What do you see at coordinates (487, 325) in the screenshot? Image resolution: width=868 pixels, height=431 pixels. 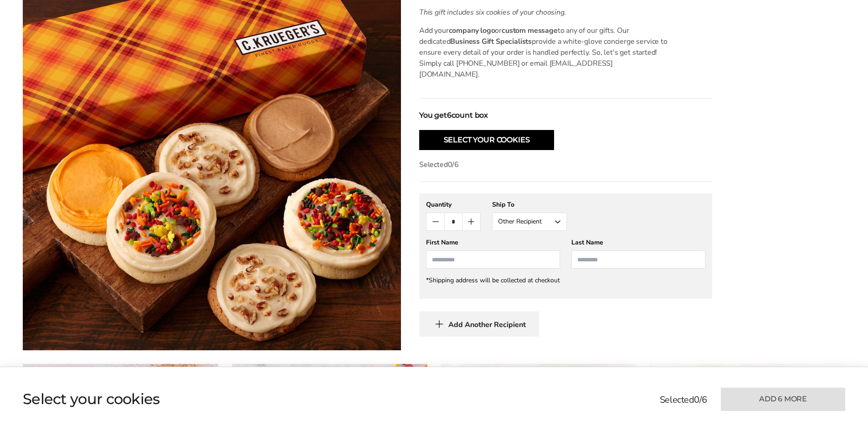 I see `span: Add Another Recipient` at bounding box center [487, 325].